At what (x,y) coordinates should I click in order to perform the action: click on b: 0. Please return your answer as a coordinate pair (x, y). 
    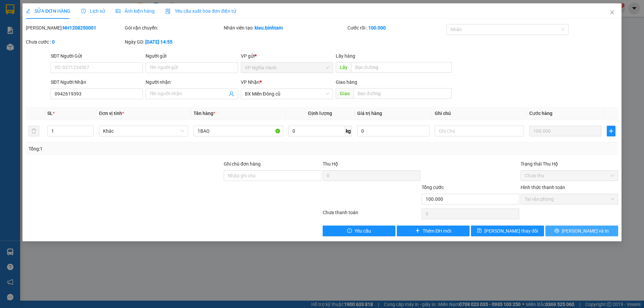
    Looking at the image, I should click on (53, 42).